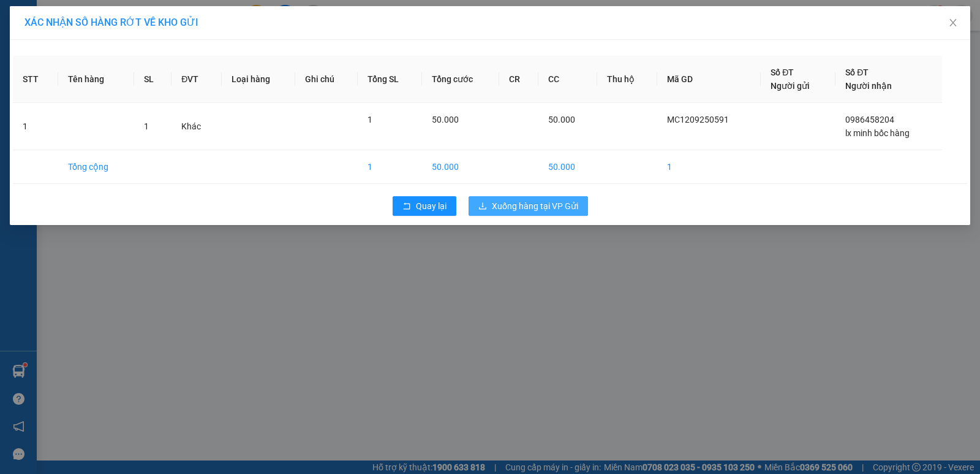  Describe the element at coordinates (431, 205) in the screenshot. I see `span: Quay lại` at that location.